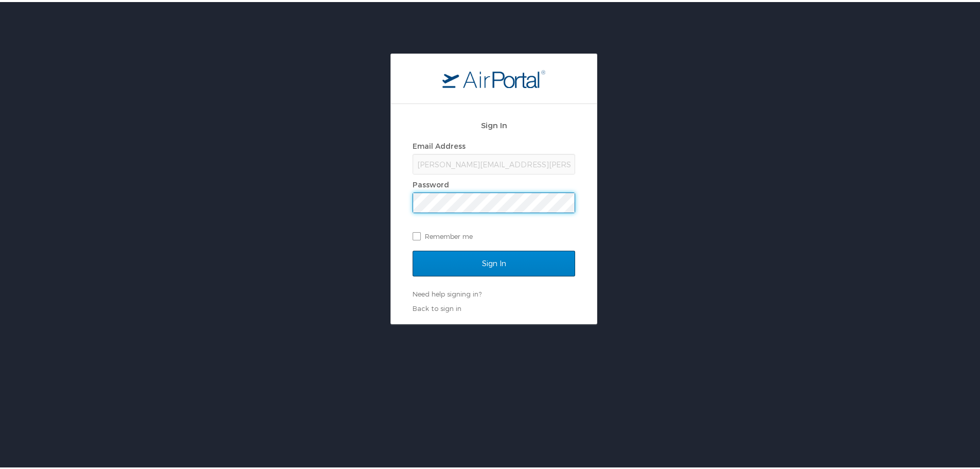  Describe the element at coordinates (437, 307) in the screenshot. I see `a: Back to sign in` at that location.